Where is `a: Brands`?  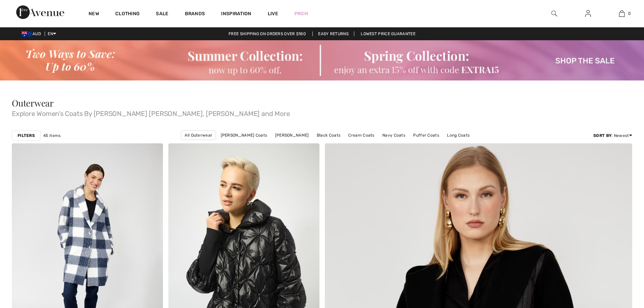
a: Brands is located at coordinates (195, 14).